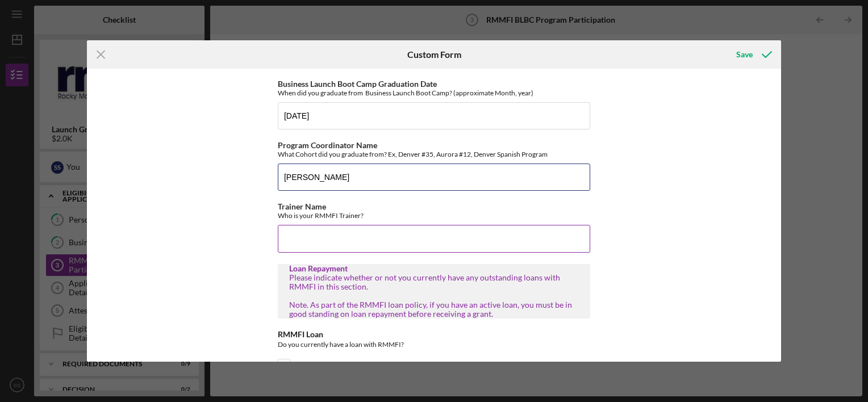 The image size is (868, 402). I want to click on label: Business Launch Boot Camp Graduation Date, so click(358, 84).